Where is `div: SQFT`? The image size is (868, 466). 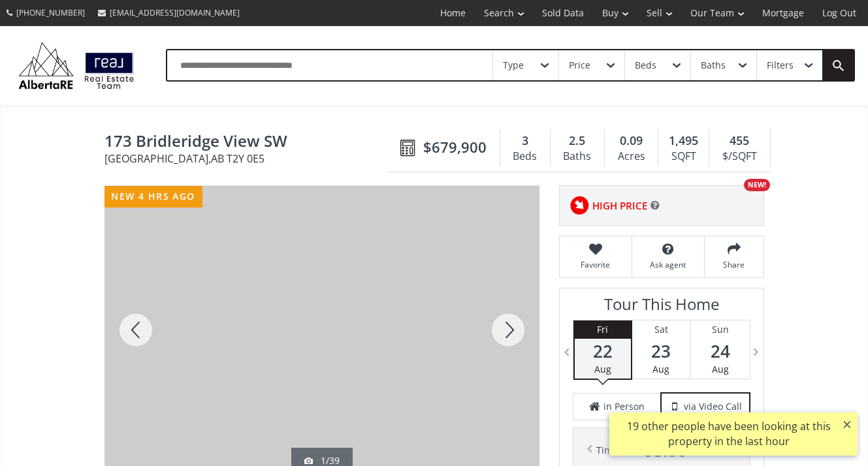
div: SQFT is located at coordinates (683, 157).